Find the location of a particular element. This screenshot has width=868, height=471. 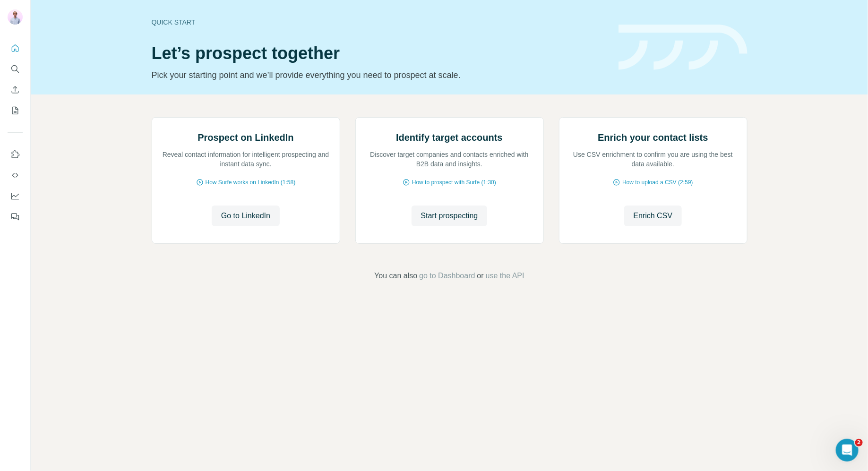

h2: Prospect on LinkedIn is located at coordinates (245, 137).